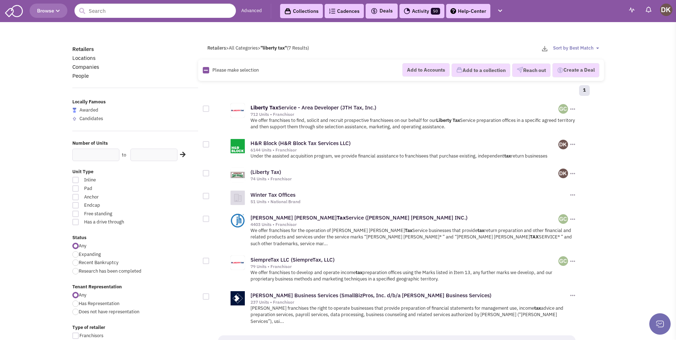 The image size is (676, 340). I want to click on button: Deals, so click(382, 11).